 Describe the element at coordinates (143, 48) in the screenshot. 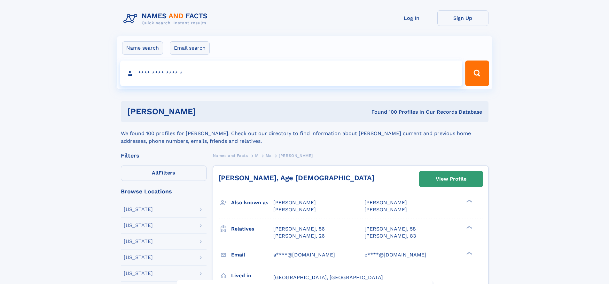

I see `label: Name search` at that location.